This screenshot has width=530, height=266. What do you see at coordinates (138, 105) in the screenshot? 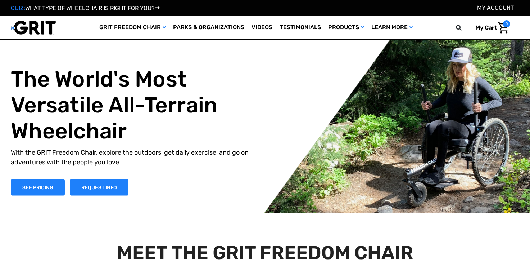
I see `h1: The World's Most Versatile All-Terrain Wheelchair` at bounding box center [138, 105].